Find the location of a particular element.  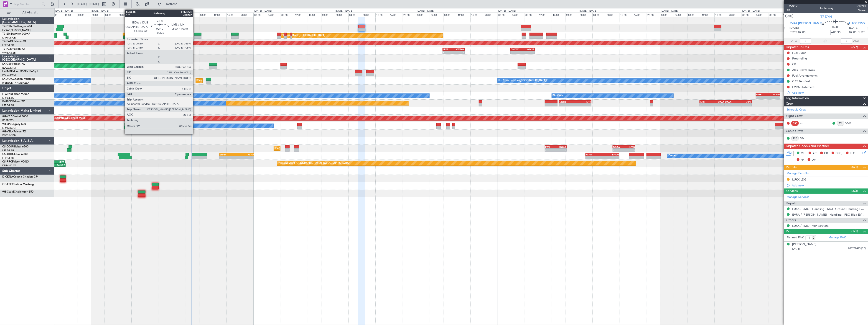

span: 9H-YAA is located at coordinates (8, 116).